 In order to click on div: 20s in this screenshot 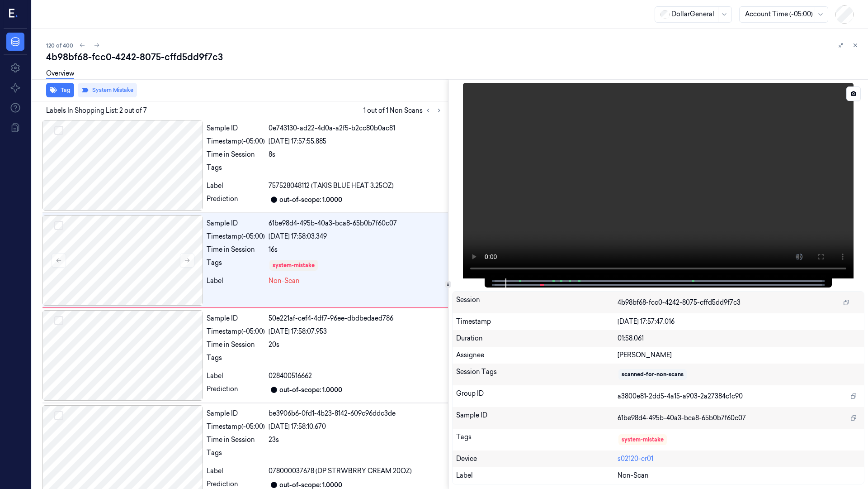, I will do `click(356, 344)`.